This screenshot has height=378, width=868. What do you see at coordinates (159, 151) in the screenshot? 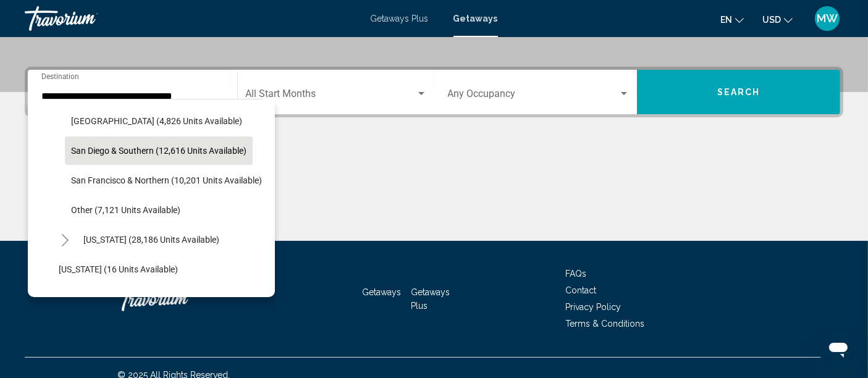
I see `span: San Diego & Southern (12,616 units available)` at bounding box center [159, 151].